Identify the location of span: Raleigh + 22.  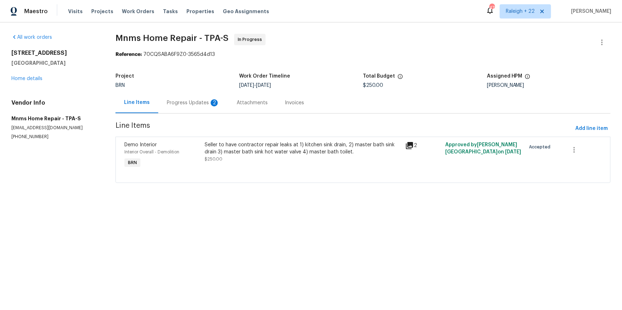
(520, 11).